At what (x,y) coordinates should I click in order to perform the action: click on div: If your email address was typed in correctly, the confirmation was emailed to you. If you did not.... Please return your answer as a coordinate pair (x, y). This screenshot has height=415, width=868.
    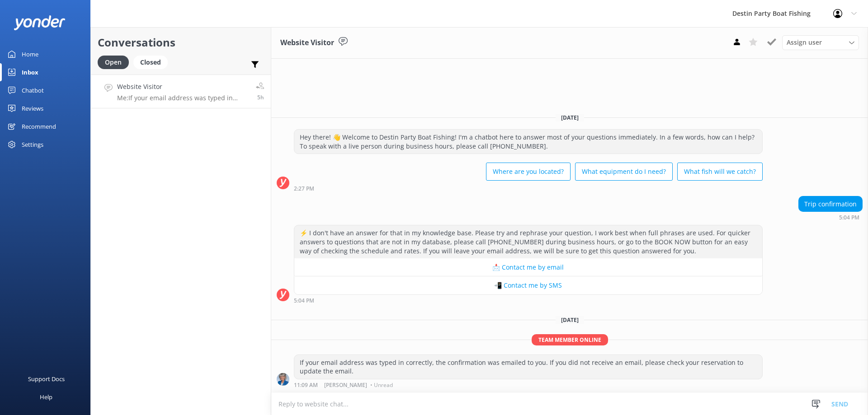
    Looking at the image, I should click on (528, 366).